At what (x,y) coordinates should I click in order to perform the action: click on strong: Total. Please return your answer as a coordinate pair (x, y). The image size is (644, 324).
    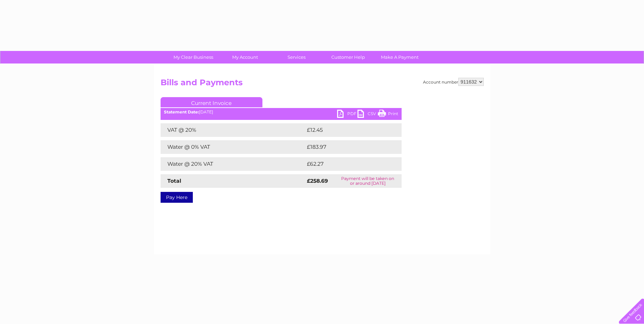
    Looking at the image, I should click on (174, 180).